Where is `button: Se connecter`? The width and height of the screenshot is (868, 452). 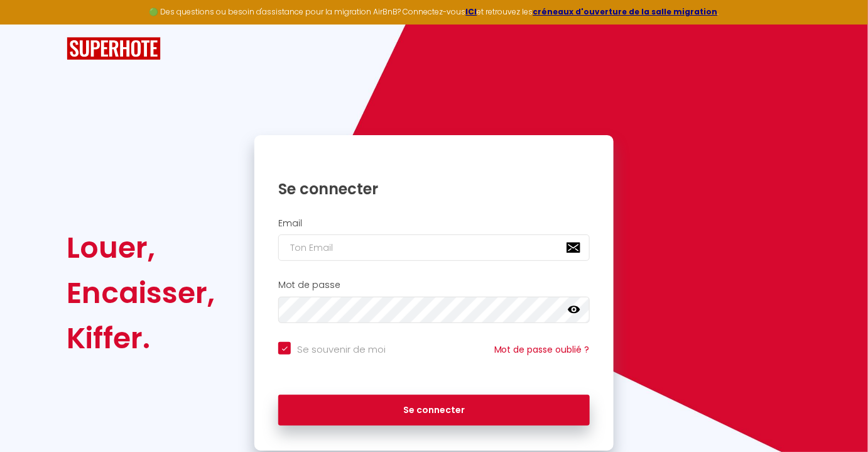
button: Se connecter is located at coordinates (434, 410).